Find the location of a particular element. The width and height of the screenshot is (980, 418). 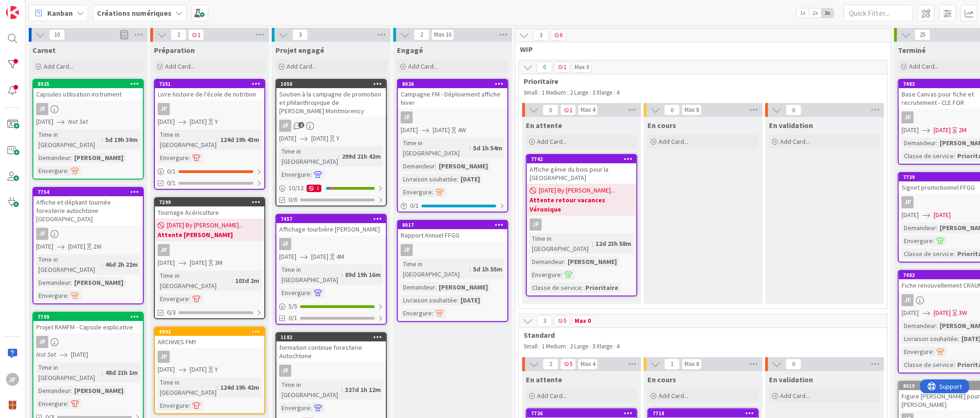

input: Quick Filter... is located at coordinates (878, 13).